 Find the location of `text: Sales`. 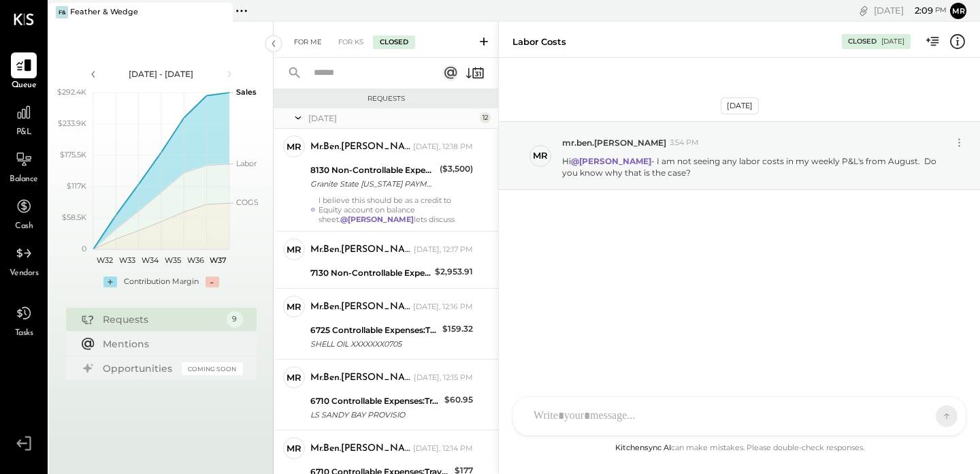

text: Sales is located at coordinates (246, 92).